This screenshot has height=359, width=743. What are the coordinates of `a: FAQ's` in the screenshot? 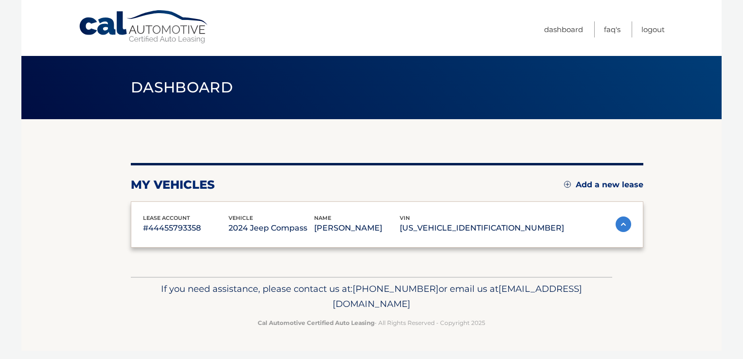 It's located at (612, 29).